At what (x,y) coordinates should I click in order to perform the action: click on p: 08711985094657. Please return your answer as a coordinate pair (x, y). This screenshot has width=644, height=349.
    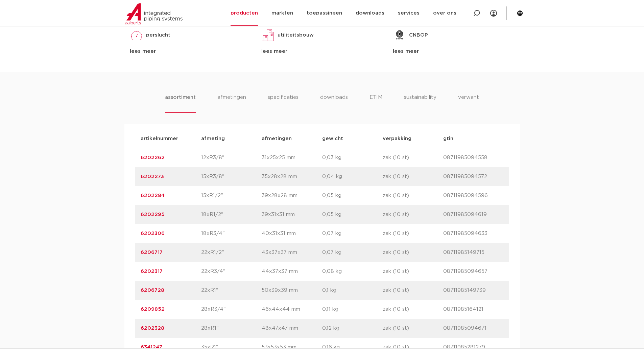
    Looking at the image, I should click on (474, 271).